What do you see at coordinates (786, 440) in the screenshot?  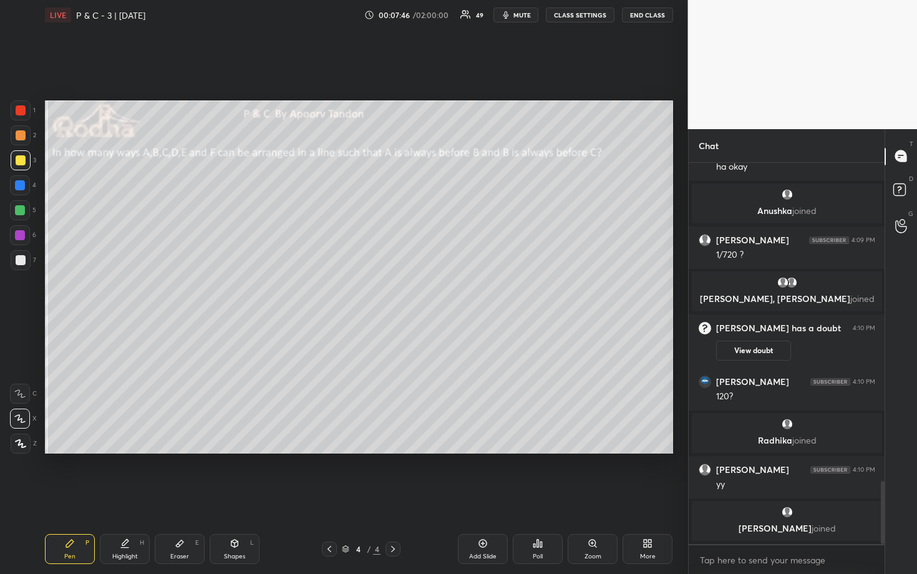 I see `p: Radhika` at bounding box center [786, 440].